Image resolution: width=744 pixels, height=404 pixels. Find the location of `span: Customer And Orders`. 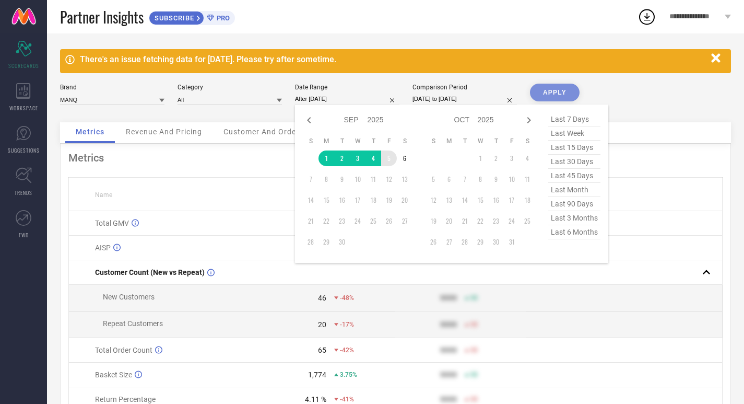

span: Customer And Orders is located at coordinates (263, 132).